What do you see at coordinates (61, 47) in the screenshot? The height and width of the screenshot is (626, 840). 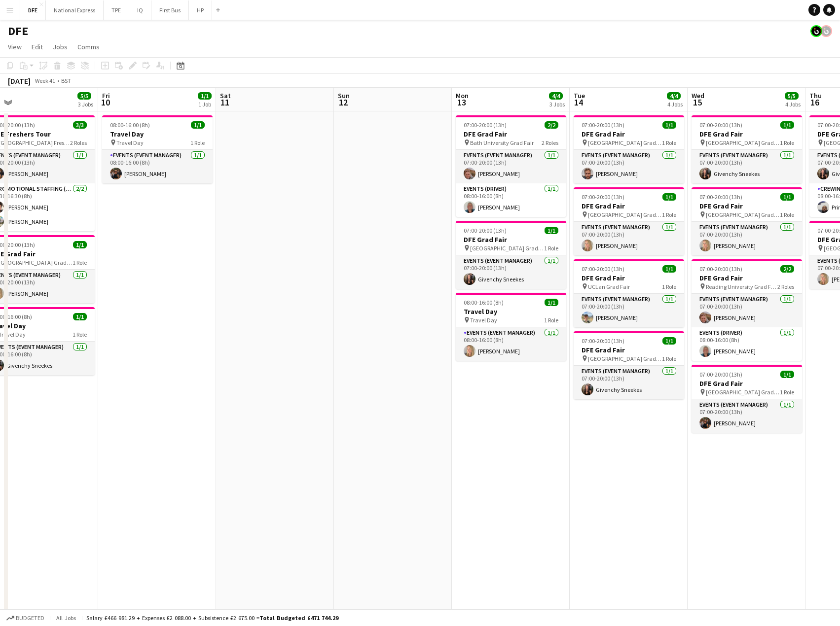 I see `a: Jobs` at bounding box center [61, 47].